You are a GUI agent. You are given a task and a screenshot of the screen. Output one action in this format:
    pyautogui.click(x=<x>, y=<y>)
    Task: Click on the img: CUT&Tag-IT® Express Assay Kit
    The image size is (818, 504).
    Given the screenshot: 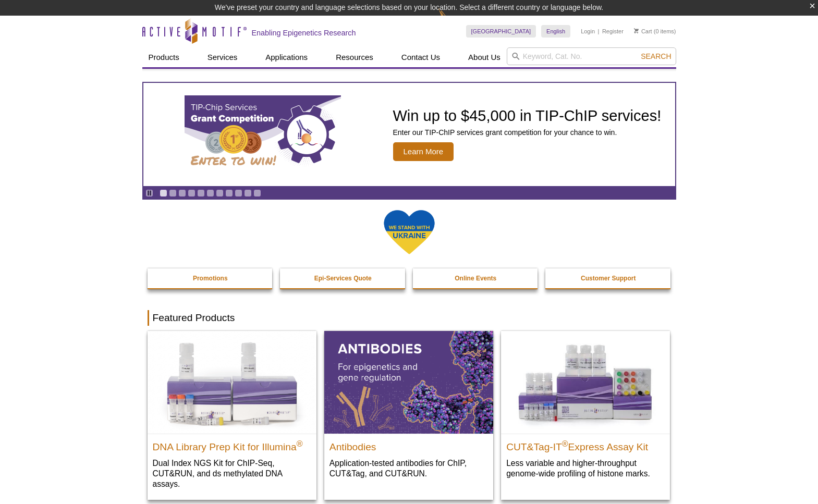 What is the action you would take?
    pyautogui.click(x=585, y=382)
    